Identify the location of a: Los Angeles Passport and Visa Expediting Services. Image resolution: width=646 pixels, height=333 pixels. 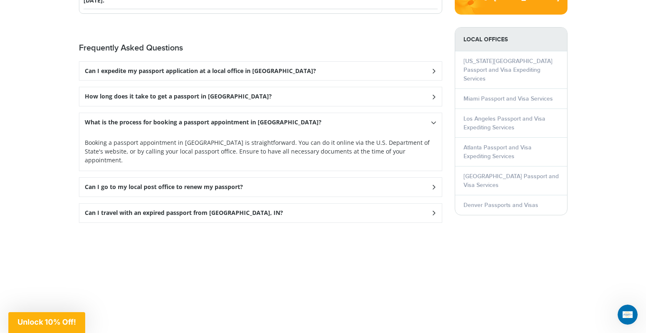
(505, 123).